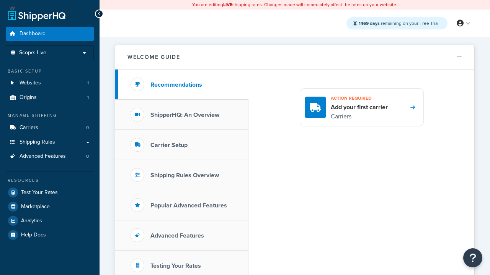 This screenshot has height=275, width=490. I want to click on h3: Recommendations, so click(176, 85).